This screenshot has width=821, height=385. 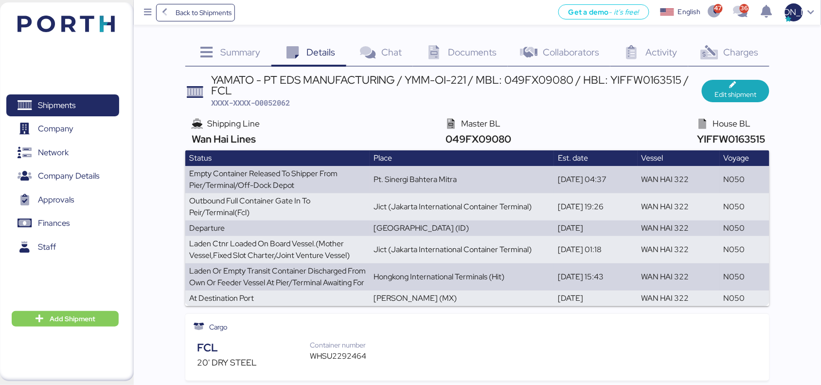 What do you see at coordinates (343, 356) in the screenshot?
I see `div: WHSU2292464` at bounding box center [343, 356].